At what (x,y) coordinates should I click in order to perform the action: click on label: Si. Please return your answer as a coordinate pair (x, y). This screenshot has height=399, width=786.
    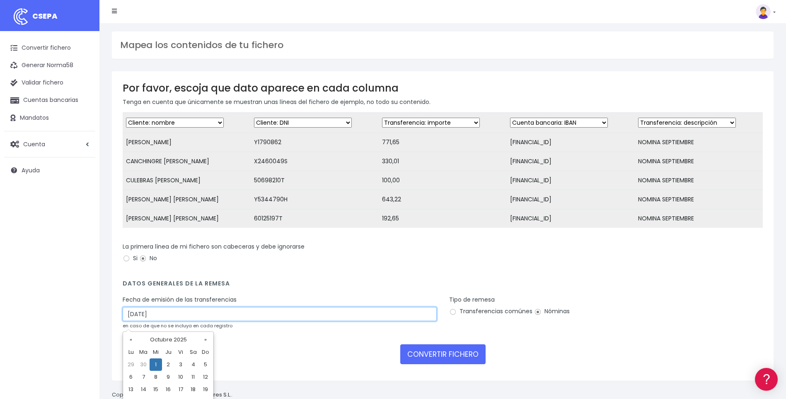
    Looking at the image, I should click on (130, 258).